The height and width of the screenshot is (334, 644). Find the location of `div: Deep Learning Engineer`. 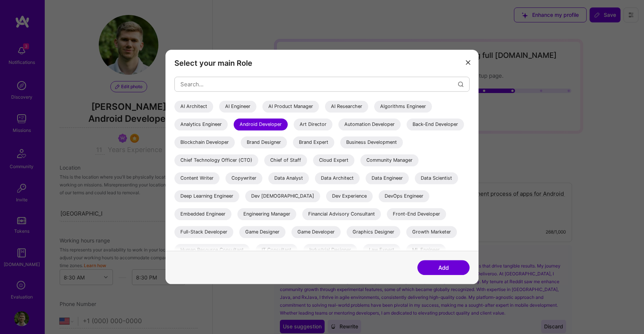

div: Deep Learning Engineer is located at coordinates (207, 196).